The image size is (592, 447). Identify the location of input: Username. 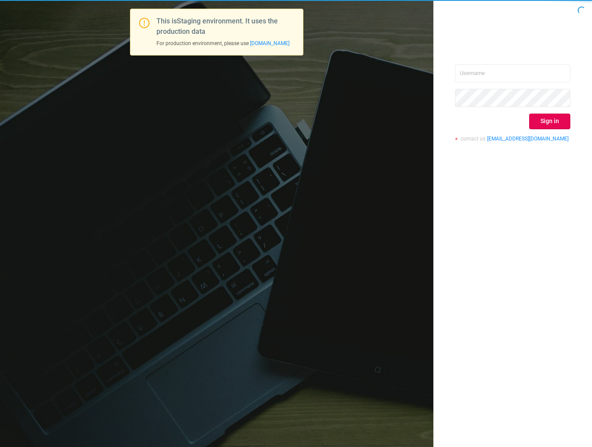
(513, 73).